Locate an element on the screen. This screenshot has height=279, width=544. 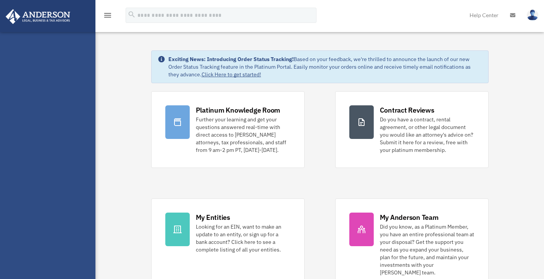
div: Based on your feedback, we're thrilled to announce the launch of our new Order Status Tracking fe... is located at coordinates (325, 67).